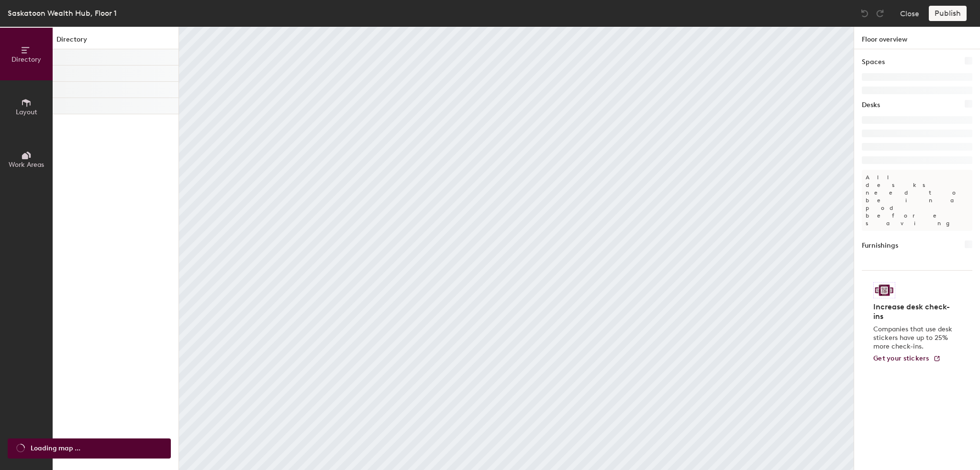 The image size is (980, 470). Describe the element at coordinates (56, 448) in the screenshot. I see `span: Loading map ...` at that location.